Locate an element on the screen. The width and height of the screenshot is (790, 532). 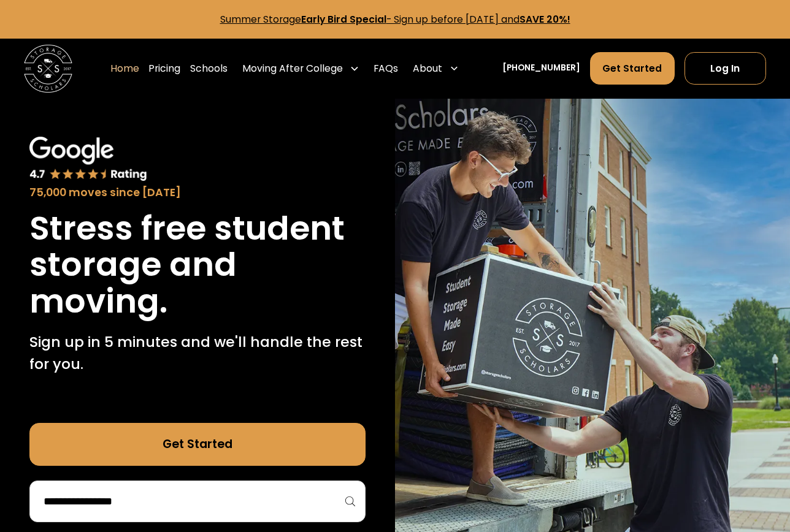
a: Log In is located at coordinates (725, 68).